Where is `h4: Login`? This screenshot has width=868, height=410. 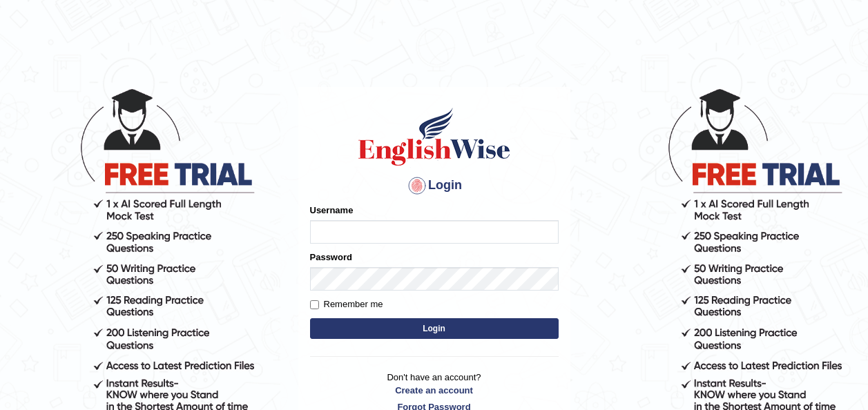
h4: Login is located at coordinates (434, 186).